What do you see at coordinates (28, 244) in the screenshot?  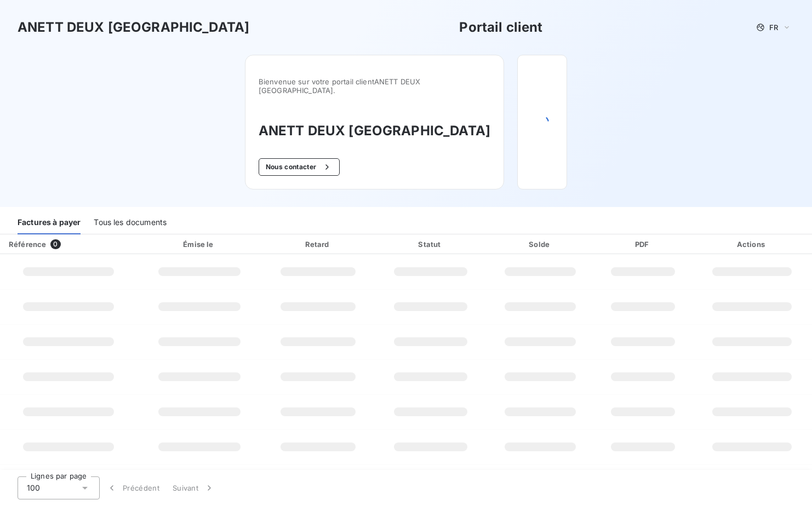 I see `div: Référence` at bounding box center [28, 244].